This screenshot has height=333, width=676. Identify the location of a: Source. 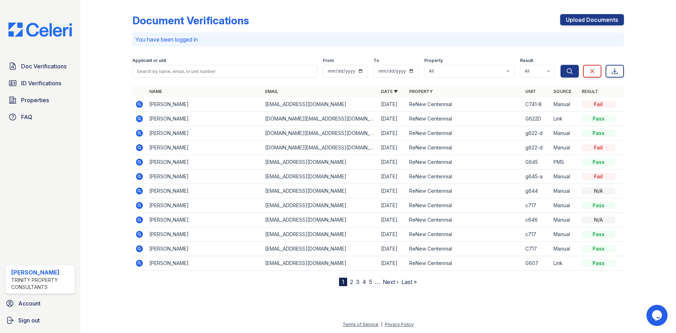
(562, 91).